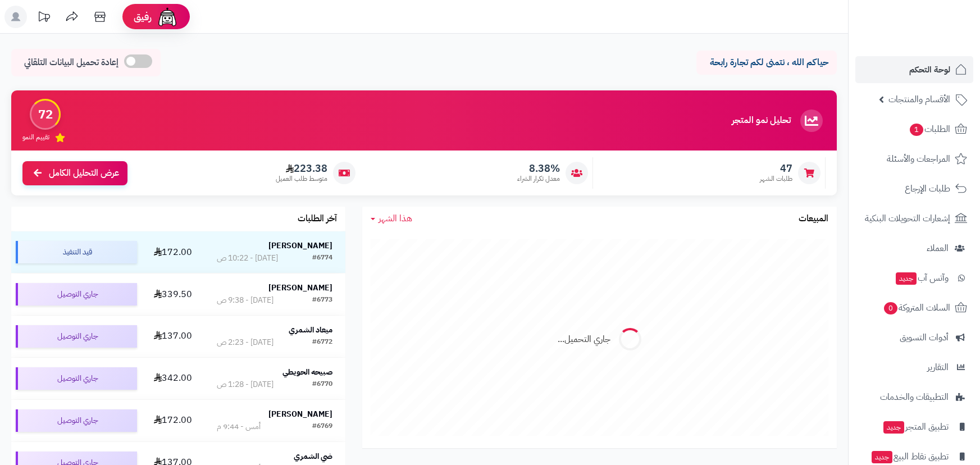  What do you see at coordinates (76, 252) in the screenshot?
I see `div: قيد التنفيذ` at bounding box center [76, 252].